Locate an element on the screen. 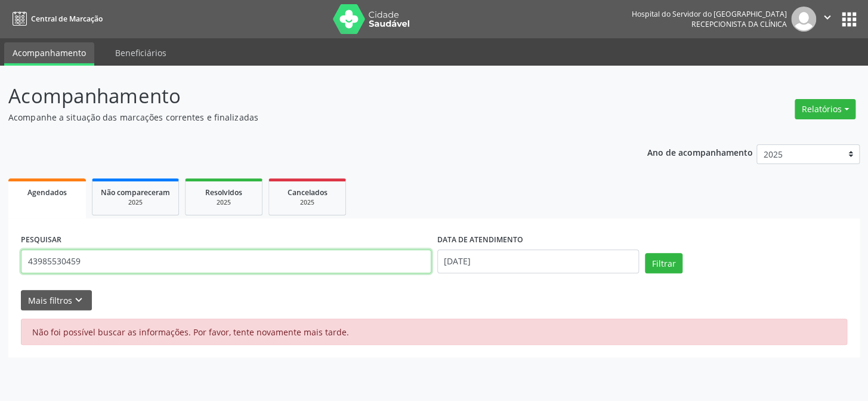 The width and height of the screenshot is (868, 401). span: Agendados is located at coordinates (47, 192).